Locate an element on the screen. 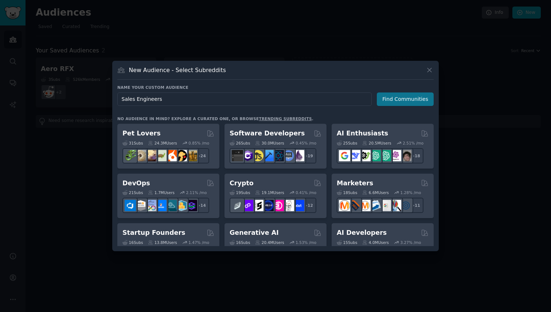 This screenshot has width=551, height=312. img: ethstaker is located at coordinates (257, 205).